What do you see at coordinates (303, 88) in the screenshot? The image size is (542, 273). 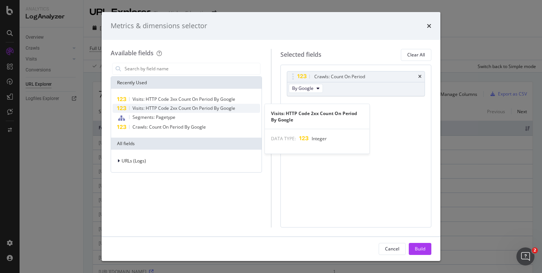 I see `span: By Google` at bounding box center [303, 88].